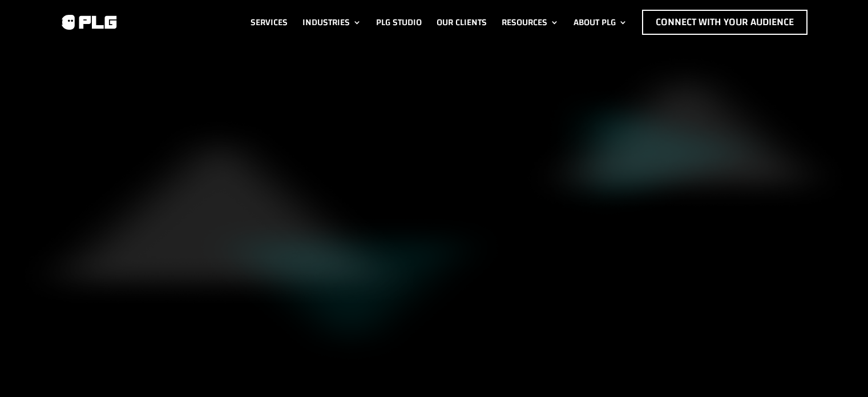 Image resolution: width=868 pixels, height=397 pixels. Describe the element at coordinates (530, 22) in the screenshot. I see `a: Resources` at that location.